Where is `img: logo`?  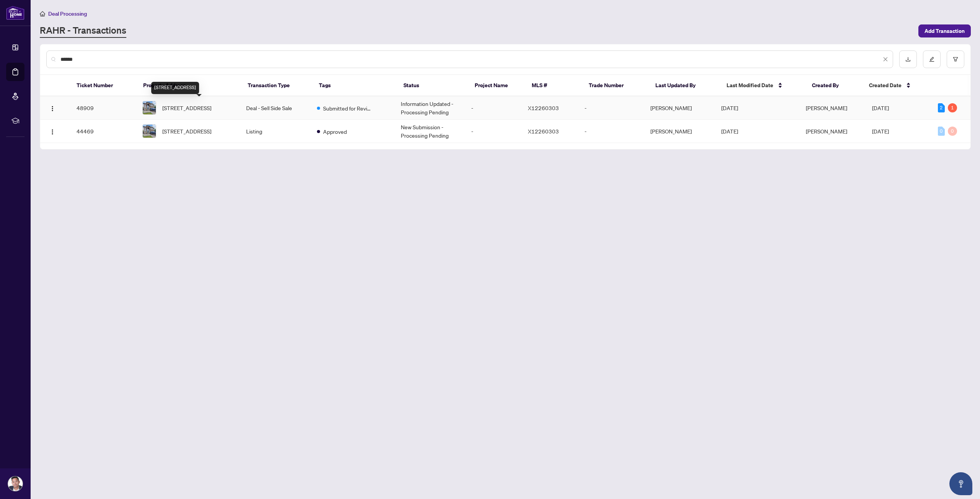 img: logo is located at coordinates (15, 12).